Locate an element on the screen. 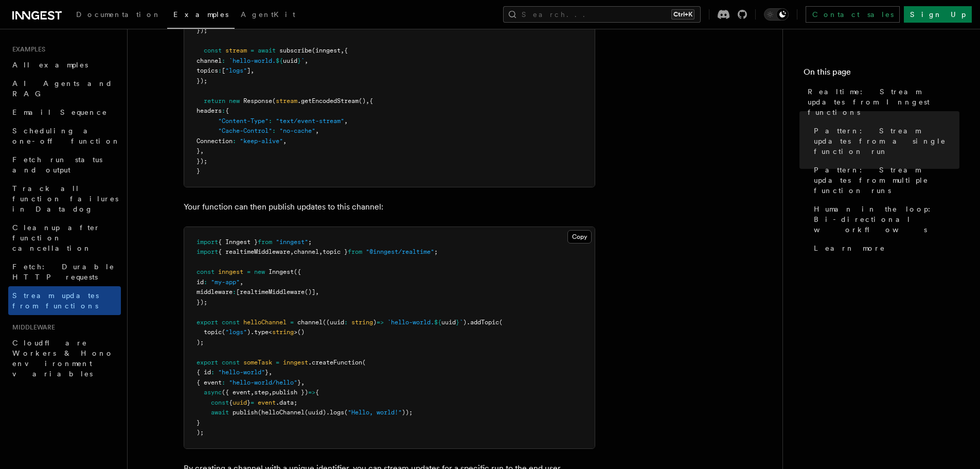 The height and width of the screenshot is (469, 980). a: AgentKit is located at coordinates (268, 15).